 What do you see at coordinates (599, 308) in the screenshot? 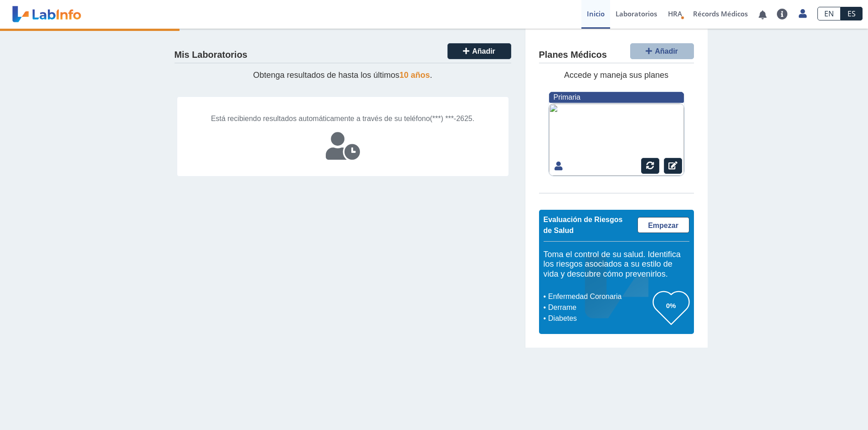
I see `li: Derrame` at bounding box center [599, 308].